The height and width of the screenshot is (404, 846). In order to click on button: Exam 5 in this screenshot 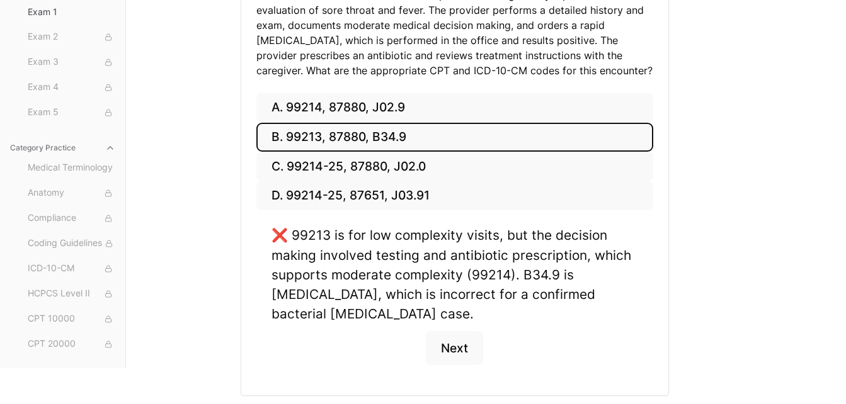, I will do `click(71, 113)`.